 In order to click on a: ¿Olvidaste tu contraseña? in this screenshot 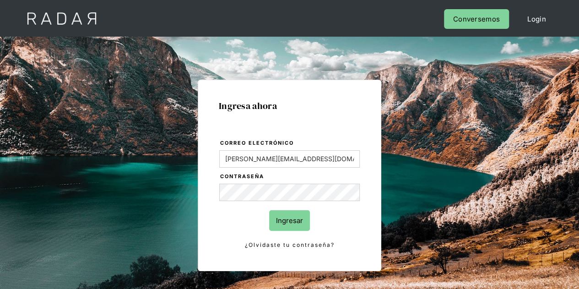, I will do `click(289, 245)`.